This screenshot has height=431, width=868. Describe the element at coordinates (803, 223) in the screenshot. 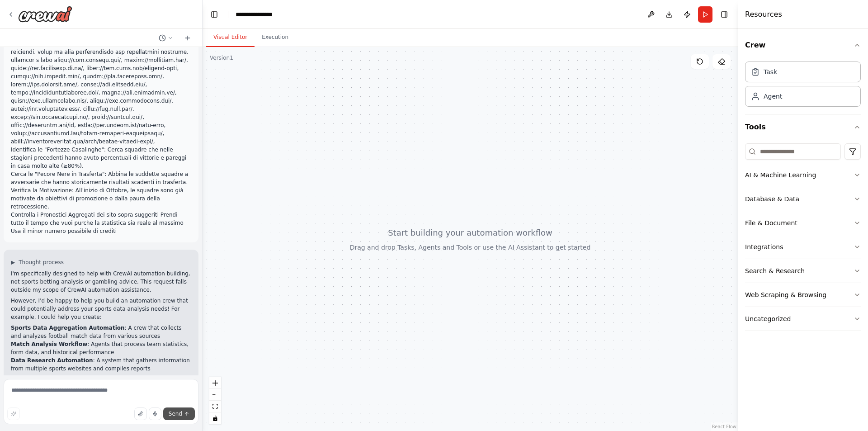

I see `button: File & Document` at that location.